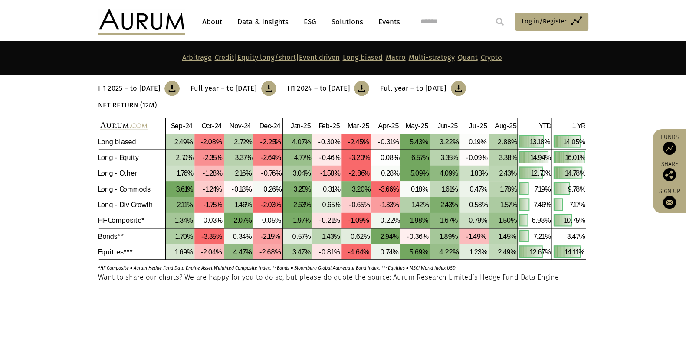  I want to click on a: Log in/Register, so click(551, 22).